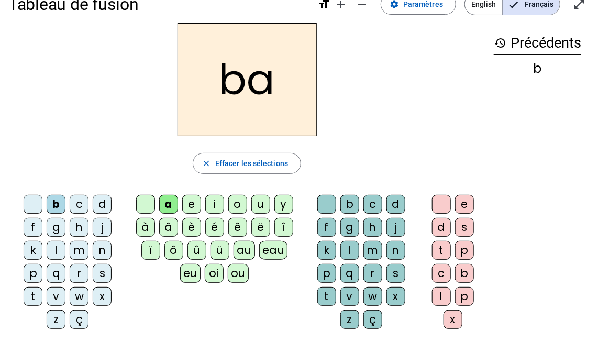 This screenshot has width=598, height=364. Describe the element at coordinates (214, 227) in the screenshot. I see `div: é` at that location.